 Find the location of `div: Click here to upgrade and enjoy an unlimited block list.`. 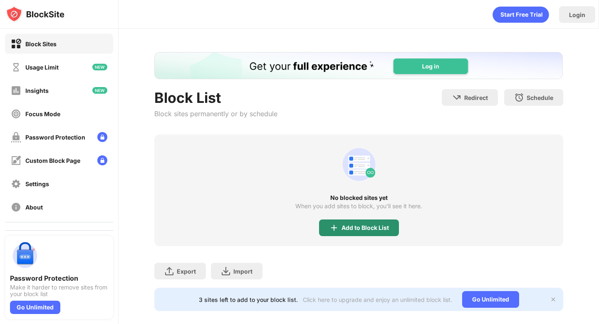

div: Click here to upgrade and enjoy an unlimited block list. is located at coordinates (377, 299).